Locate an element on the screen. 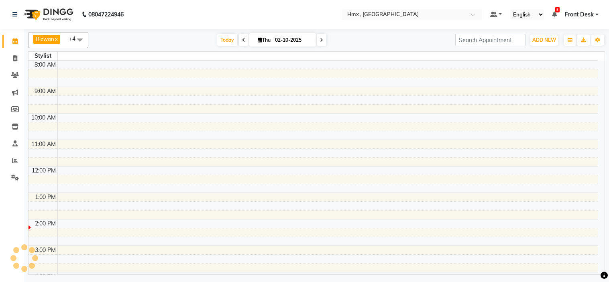 The width and height of the screenshot is (609, 282). div: 9:00 AM is located at coordinates (45, 91).